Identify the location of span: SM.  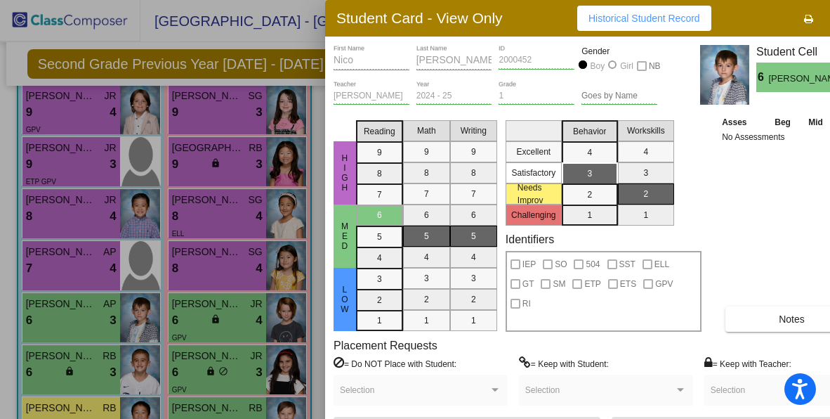
(559, 284).